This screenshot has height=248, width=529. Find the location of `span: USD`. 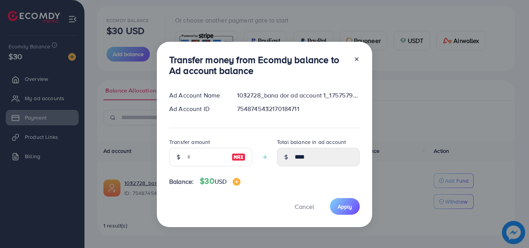

span: USD is located at coordinates (220, 182).